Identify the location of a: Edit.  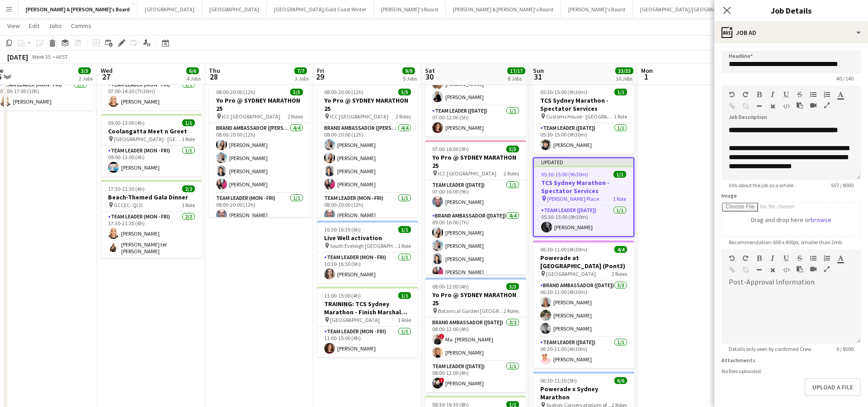
(34, 26).